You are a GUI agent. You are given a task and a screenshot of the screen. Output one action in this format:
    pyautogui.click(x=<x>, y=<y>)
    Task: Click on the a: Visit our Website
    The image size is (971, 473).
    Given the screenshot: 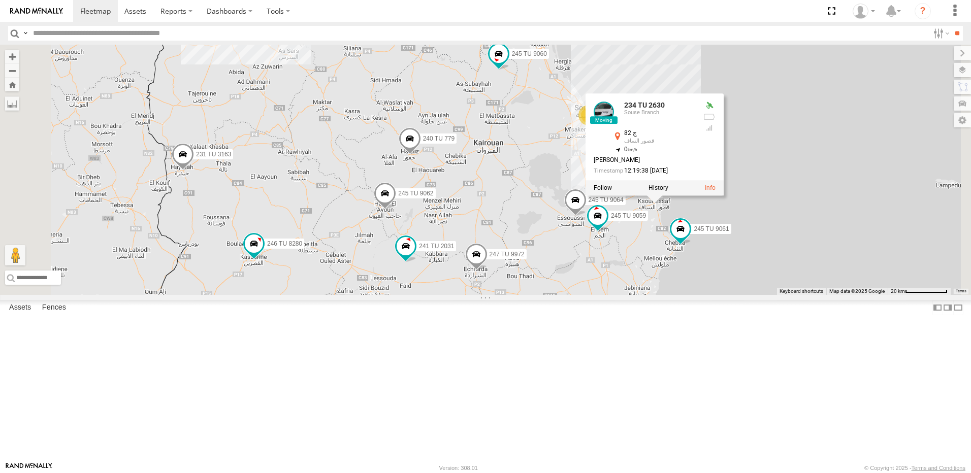 What is the action you would take?
    pyautogui.click(x=29, y=468)
    